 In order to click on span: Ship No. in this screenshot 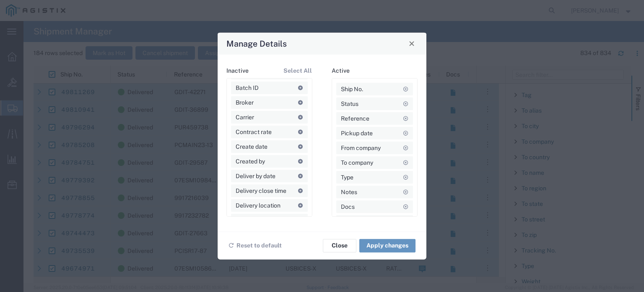, I will do `click(352, 88)`.